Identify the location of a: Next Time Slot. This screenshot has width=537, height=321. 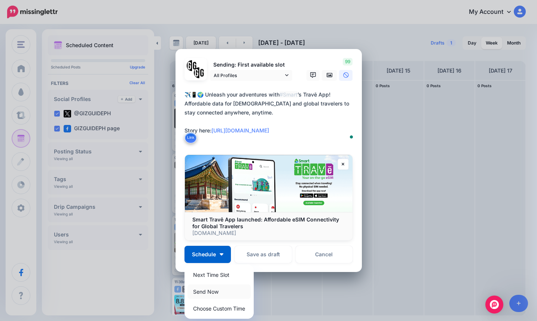
(219, 275).